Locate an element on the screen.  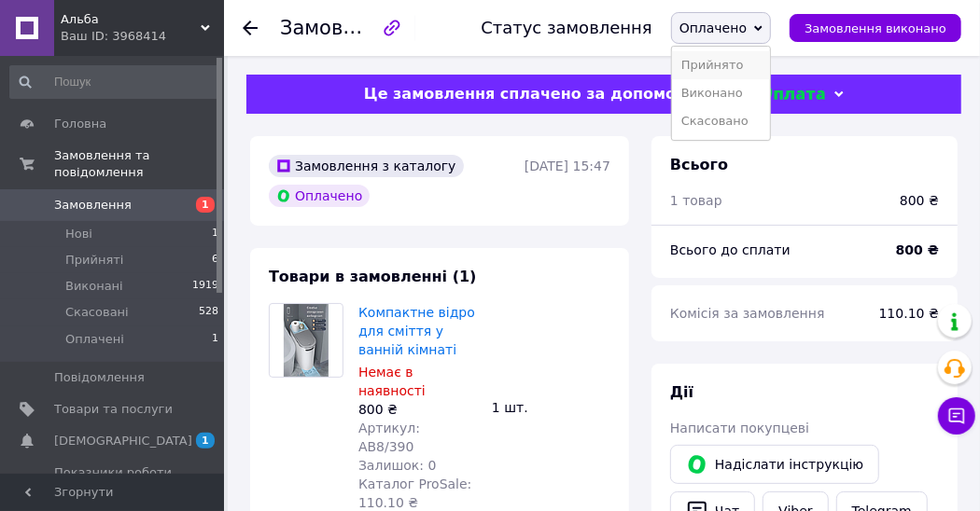
div: 1 шт. is located at coordinates (550, 408).